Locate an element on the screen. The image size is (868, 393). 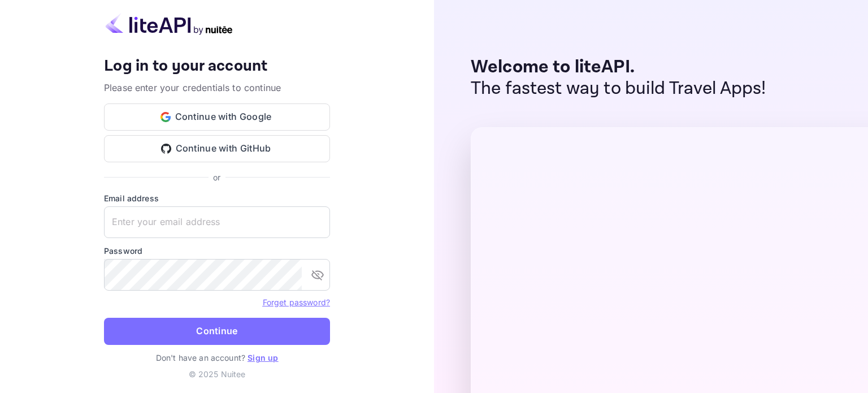
button: Continue is located at coordinates (217, 331).